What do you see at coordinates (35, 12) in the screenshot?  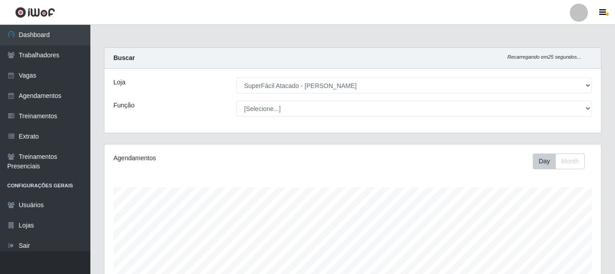 I see `img: CoreUI Logo` at bounding box center [35, 12].